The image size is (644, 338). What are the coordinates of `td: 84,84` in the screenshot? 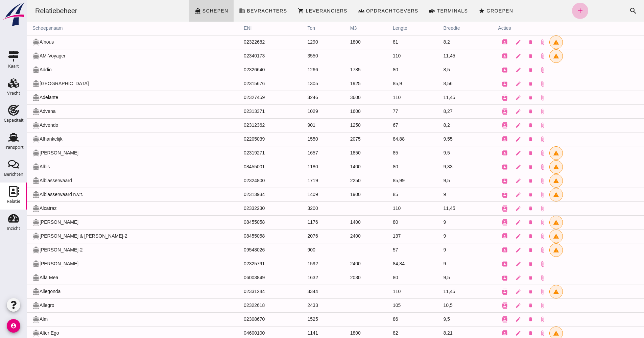 It's located at (386, 264).